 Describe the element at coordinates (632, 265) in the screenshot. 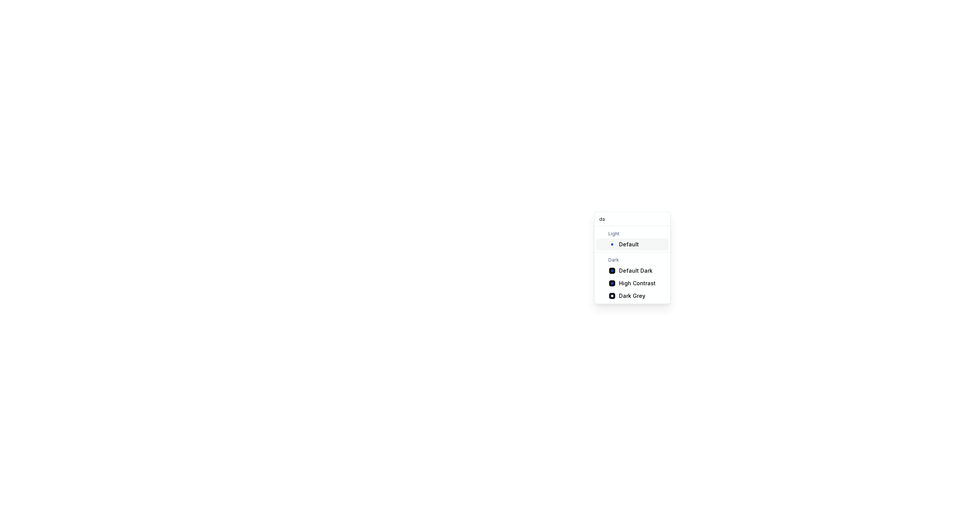

I see `div: Search themes...` at that location.